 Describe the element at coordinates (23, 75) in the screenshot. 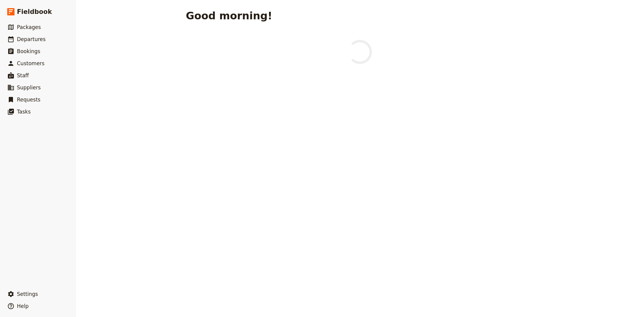

I see `span: Staff` at that location.